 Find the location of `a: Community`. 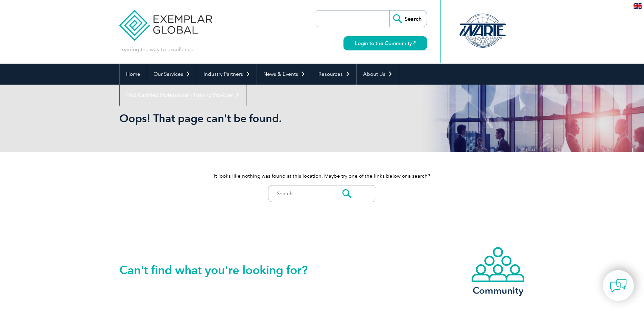

a: Community is located at coordinates (498, 270).